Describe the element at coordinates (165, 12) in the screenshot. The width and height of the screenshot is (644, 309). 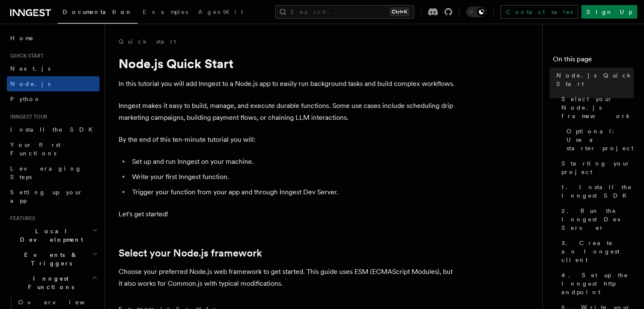
I see `span: Examples` at that location.